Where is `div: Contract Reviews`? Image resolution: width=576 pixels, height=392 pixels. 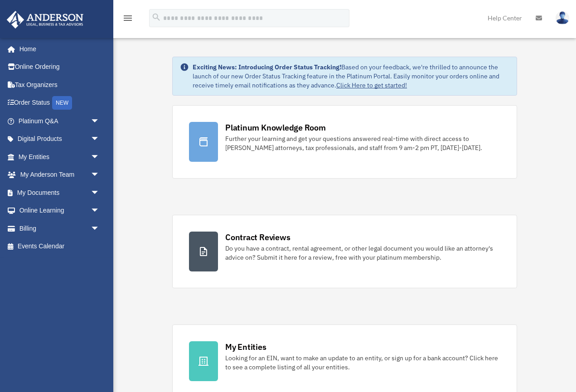
div: Contract Reviews is located at coordinates (258, 237).